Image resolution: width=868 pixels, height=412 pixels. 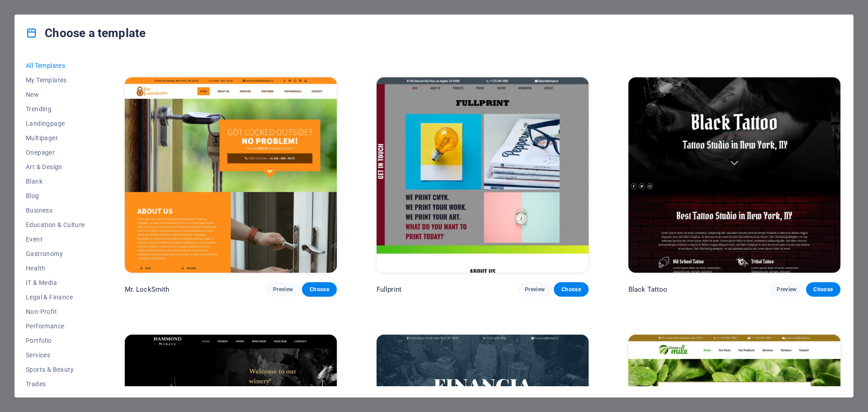 What do you see at coordinates (55, 268) in the screenshot?
I see `button: Health` at bounding box center [55, 268].